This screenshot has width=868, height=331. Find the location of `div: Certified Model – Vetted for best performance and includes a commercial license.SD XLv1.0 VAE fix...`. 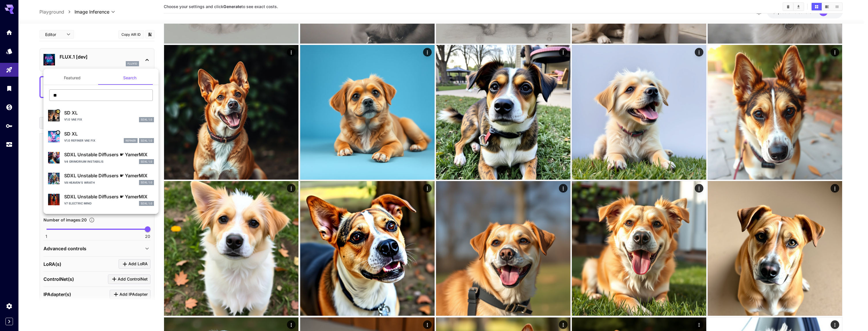

div: Certified Model – Vetted for best performance and includes a commercial license.SD XLv1.0 VAE fix... is located at coordinates (101, 115).